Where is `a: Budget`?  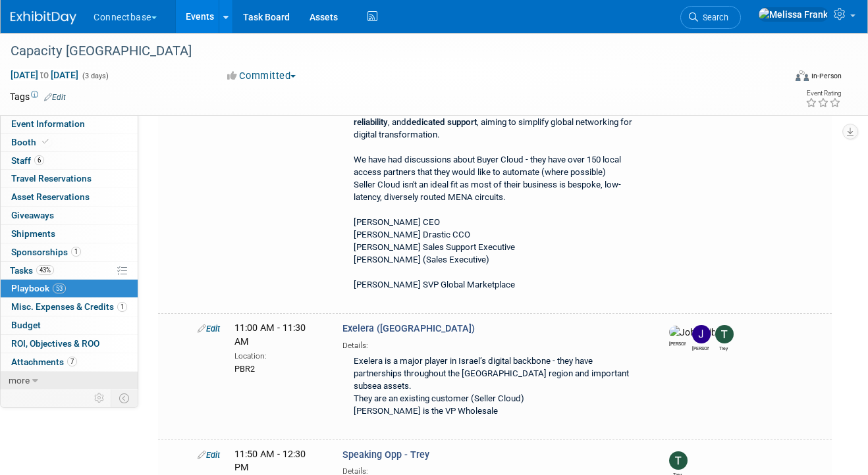 a: Budget is located at coordinates (69, 325).